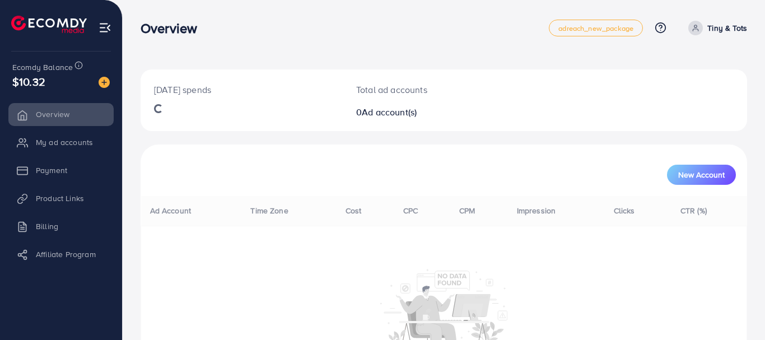 The image size is (765, 340). I want to click on a: Tiny & Tots, so click(715, 28).